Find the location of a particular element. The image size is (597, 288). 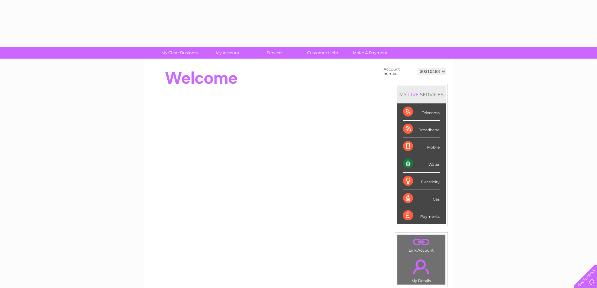

td: My Details is located at coordinates (421, 270).